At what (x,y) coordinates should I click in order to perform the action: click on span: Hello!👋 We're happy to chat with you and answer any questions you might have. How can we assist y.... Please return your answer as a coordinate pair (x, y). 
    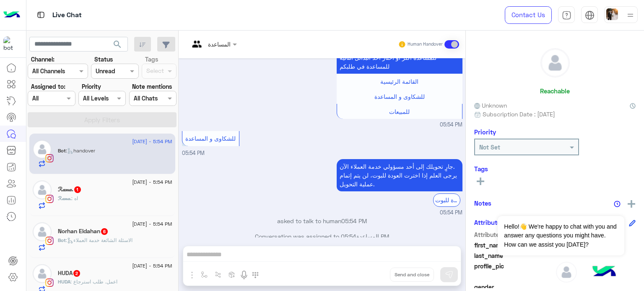
    Looking at the image, I should click on (560, 236).